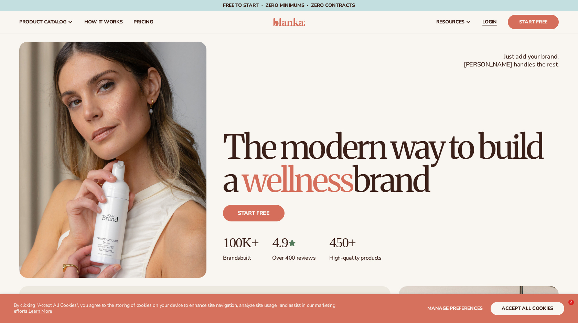 Image resolution: width=578 pixels, height=323 pixels. What do you see at coordinates (455, 308) in the screenshot?
I see `span: Manage preferences` at bounding box center [455, 308].